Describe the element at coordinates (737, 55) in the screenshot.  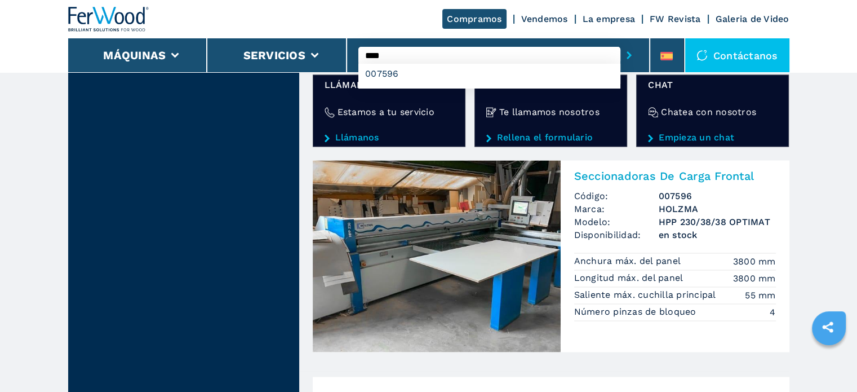
I see `div: Contáctanos` at that location.